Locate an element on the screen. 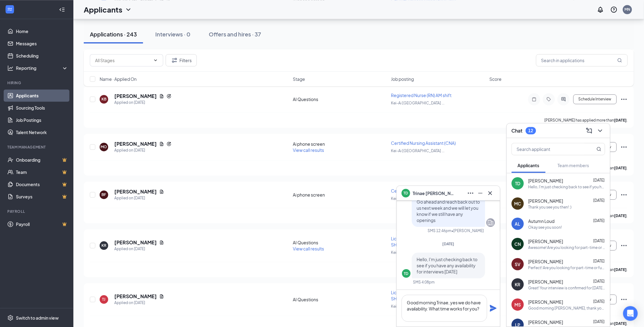  div: Reporting is located at coordinates (42, 68).